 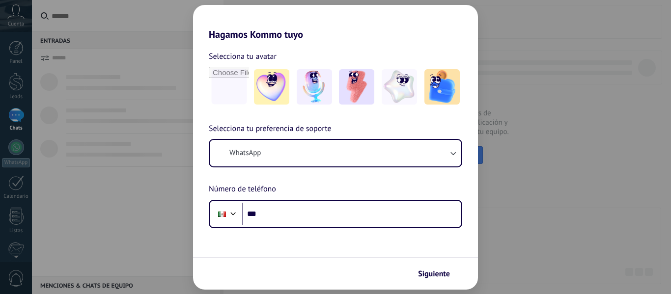 I want to click on img: -4.jpeg, so click(x=400, y=87).